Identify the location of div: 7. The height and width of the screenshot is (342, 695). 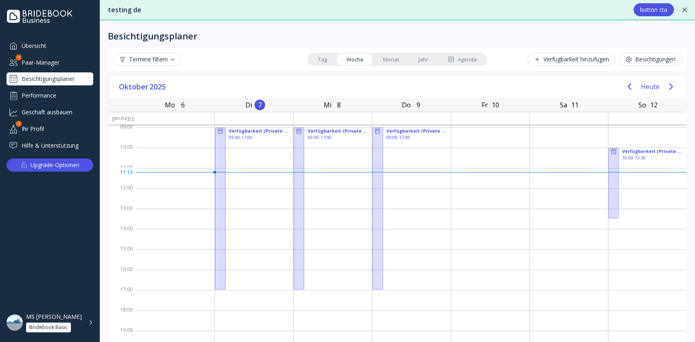
(260, 105).